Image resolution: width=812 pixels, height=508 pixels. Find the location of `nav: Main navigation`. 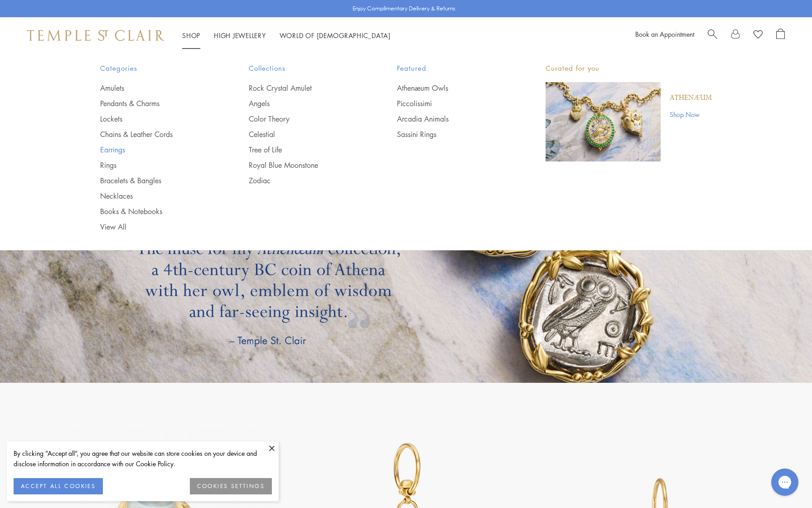

nav: Main navigation is located at coordinates (287, 36).